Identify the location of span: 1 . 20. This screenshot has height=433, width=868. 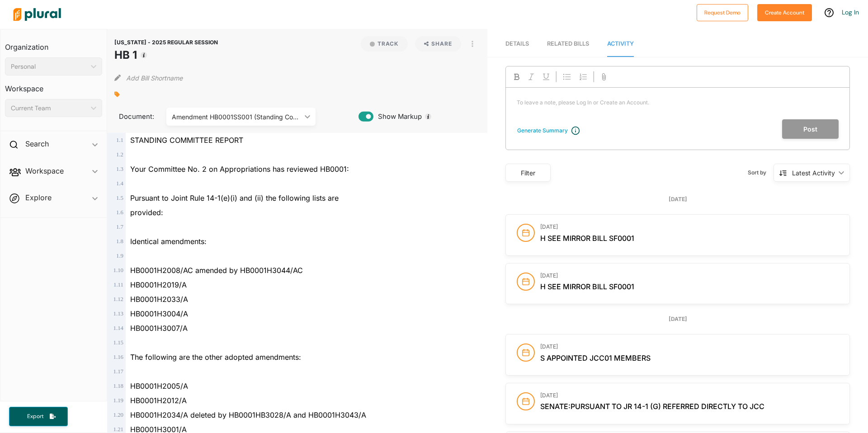
(118, 415).